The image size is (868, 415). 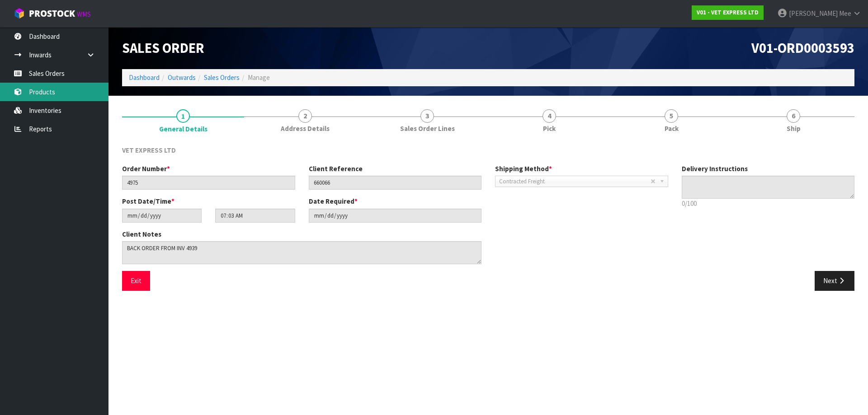 I want to click on input: Order Number, so click(x=209, y=183).